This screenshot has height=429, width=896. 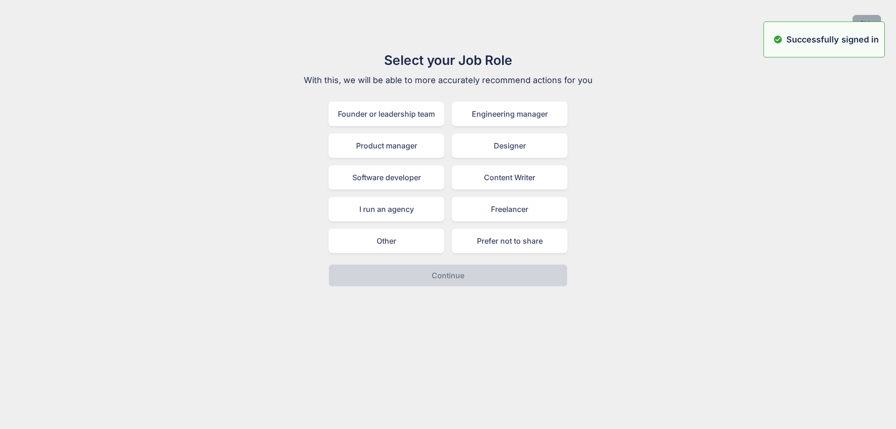 What do you see at coordinates (509, 241) in the screenshot?
I see `div: Prefer not to share` at bounding box center [509, 241].